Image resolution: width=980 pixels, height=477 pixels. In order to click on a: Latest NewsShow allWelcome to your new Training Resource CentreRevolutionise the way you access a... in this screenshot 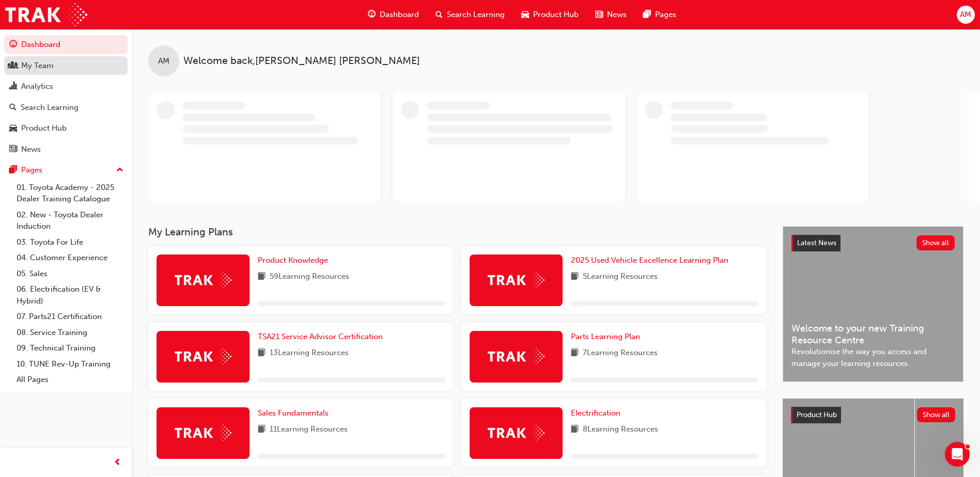, I will do `click(873, 304)`.